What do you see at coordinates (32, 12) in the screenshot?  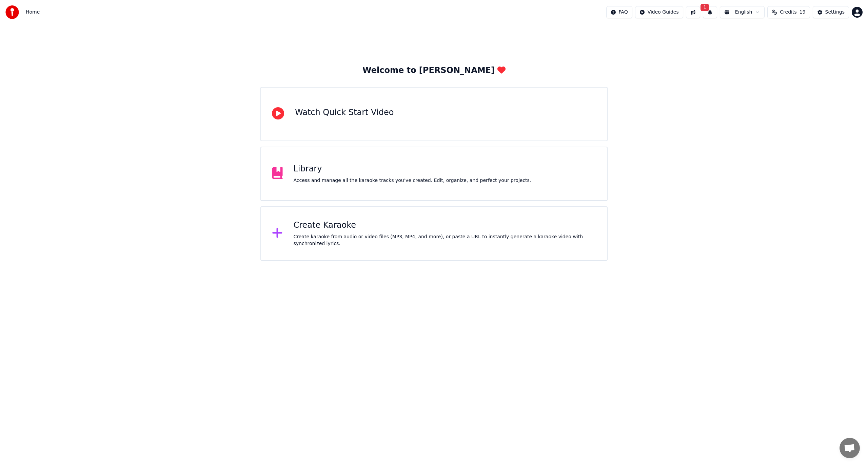 I see `nav: breadcrumb` at bounding box center [32, 12].